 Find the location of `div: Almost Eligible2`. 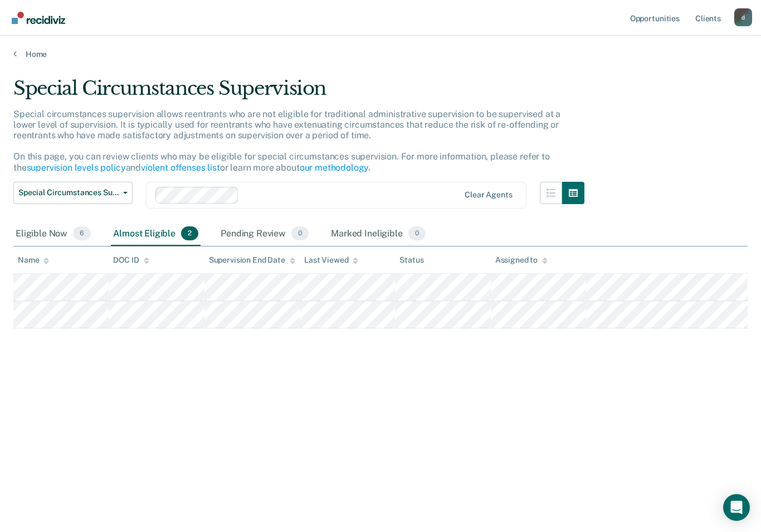

div: Almost Eligible2 is located at coordinates (155, 234).